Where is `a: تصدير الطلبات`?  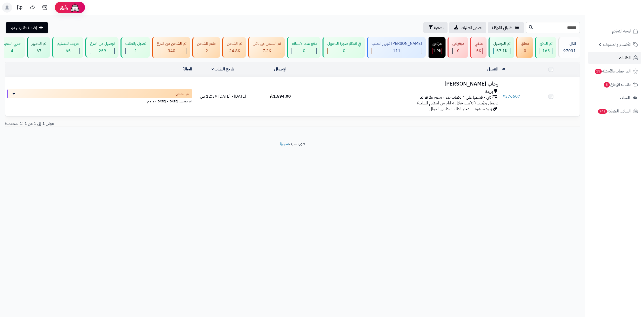
a: تصدير الطلبات is located at coordinates (468, 28).